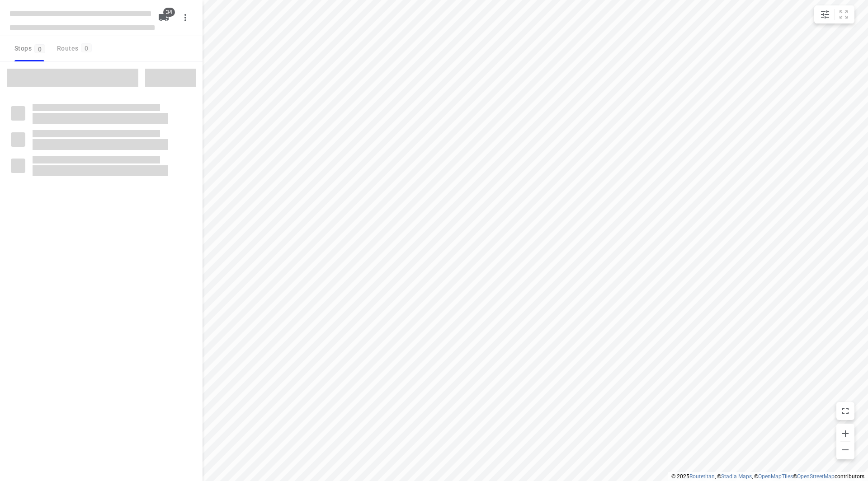 This screenshot has width=868, height=481. What do you see at coordinates (824, 15) in the screenshot?
I see `button: Map settings` at bounding box center [824, 15].